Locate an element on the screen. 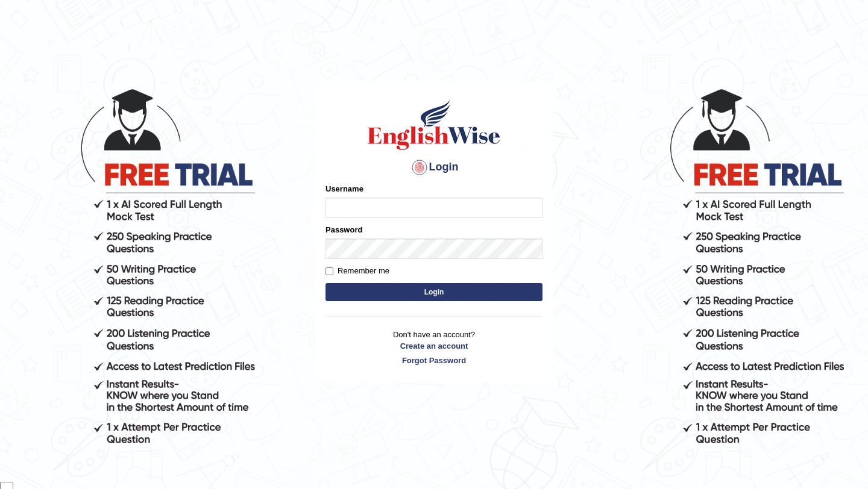 The width and height of the screenshot is (868, 489). a: Forgot Password is located at coordinates (434, 360).